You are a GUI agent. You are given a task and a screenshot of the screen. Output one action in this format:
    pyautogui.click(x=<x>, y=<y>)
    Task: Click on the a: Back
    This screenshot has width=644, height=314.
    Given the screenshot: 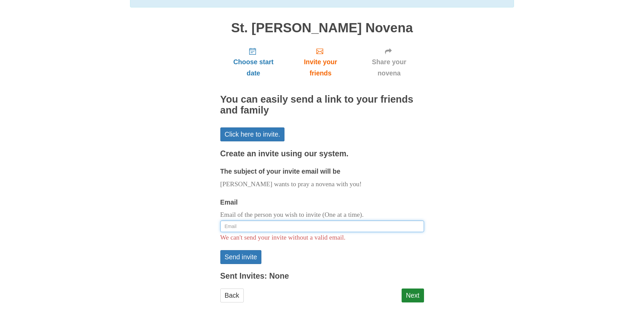 What is the action you would take?
    pyautogui.click(x=232, y=295)
    